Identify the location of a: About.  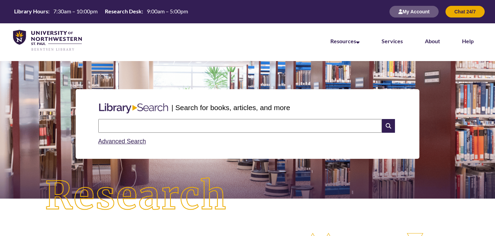
(432, 41).